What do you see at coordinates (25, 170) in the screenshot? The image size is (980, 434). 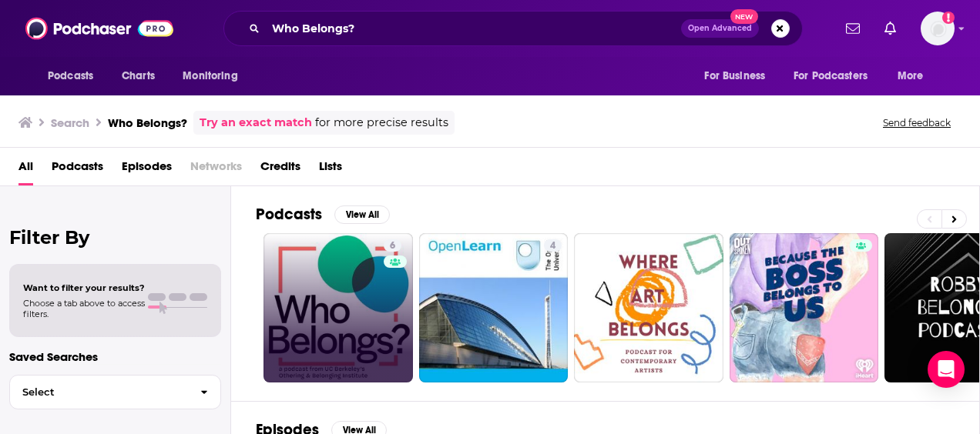 I see `a: All` at bounding box center [25, 170].